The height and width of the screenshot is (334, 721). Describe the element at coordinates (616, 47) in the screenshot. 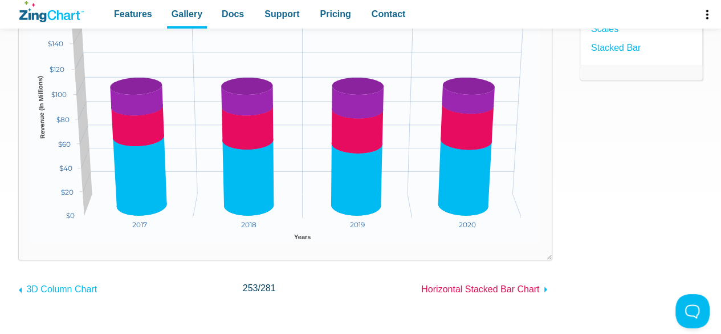

I see `a: Stacked Bar` at that location.